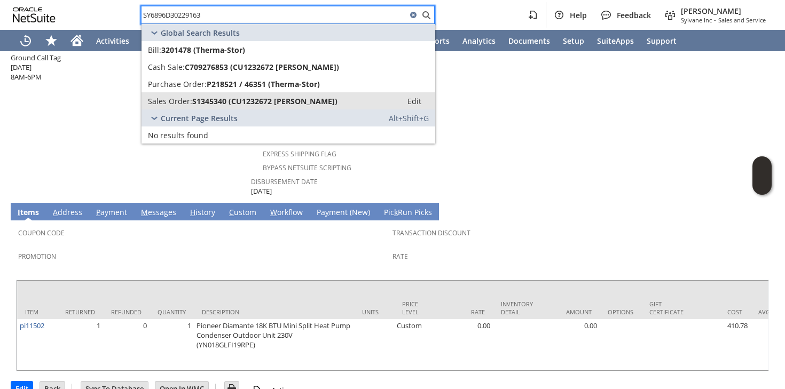 Image resolution: width=785 pixels, height=389 pixels. I want to click on span: SuiteApps, so click(615, 41).